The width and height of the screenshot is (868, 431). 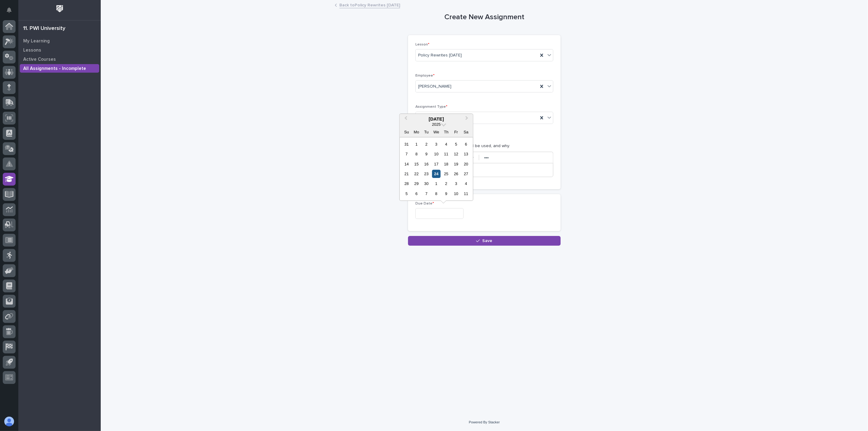 What do you see at coordinates (446, 132) in the screenshot?
I see `div: Th` at bounding box center [446, 132].